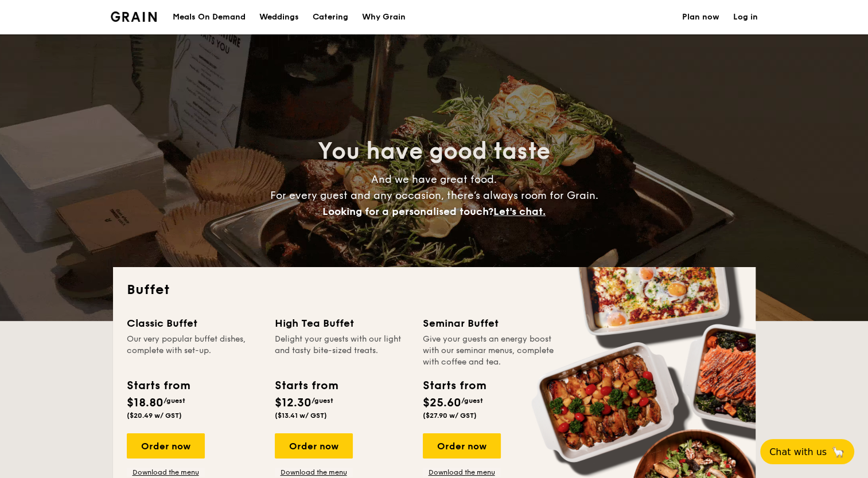 The width and height of the screenshot is (868, 478). Describe the element at coordinates (194, 350) in the screenshot. I see `div: Our very popular buffet dishes, complete with set-up.` at that location.